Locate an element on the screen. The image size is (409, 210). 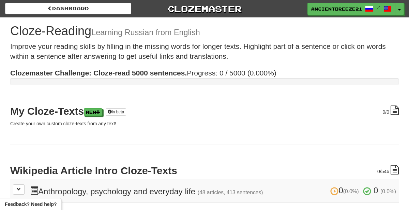
h2: My Cloze-Texts is located at coordinates (204, 111).